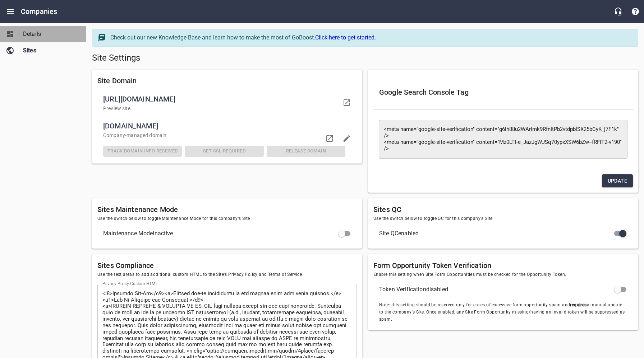  Describe the element at coordinates (365, 58) in the screenshot. I see `h5: Site Settings` at that location.